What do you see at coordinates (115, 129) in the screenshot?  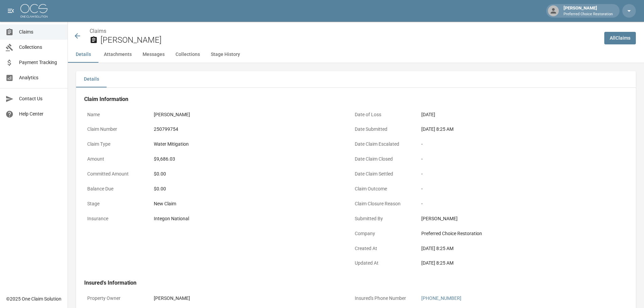 I see `p: Claim Number` at bounding box center [115, 129].